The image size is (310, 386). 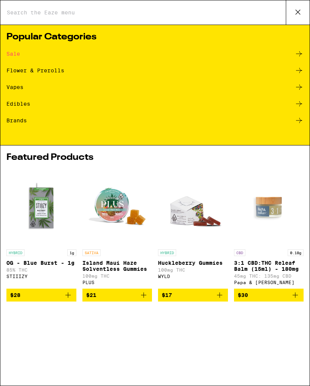 What do you see at coordinates (167, 295) in the screenshot?
I see `span: $17` at bounding box center [167, 295].